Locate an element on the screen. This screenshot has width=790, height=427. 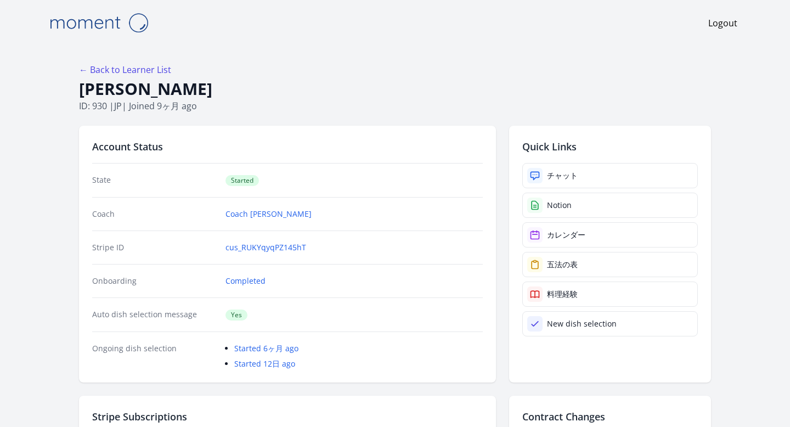
dt: Ongoing dish selection is located at coordinates (154, 356).